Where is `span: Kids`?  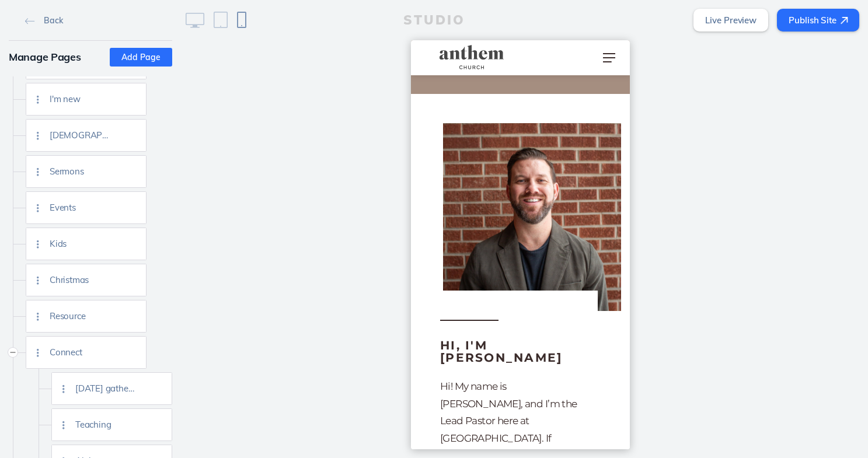 span: Kids is located at coordinates (80, 243).